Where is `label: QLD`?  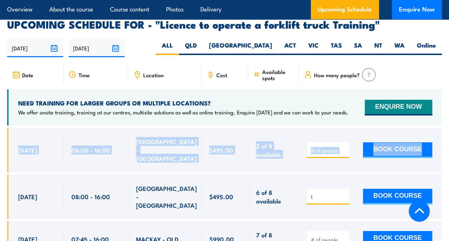
label: QLD is located at coordinates (191, 48).